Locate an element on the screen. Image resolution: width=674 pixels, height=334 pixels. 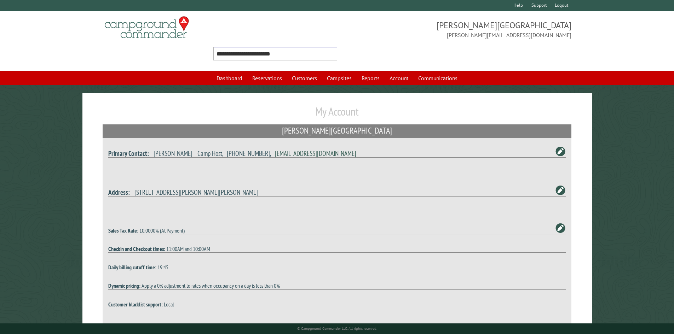
span: Apply a 0% adjustment to rates when occupancy on a day is less than 0% is located at coordinates (211, 286).